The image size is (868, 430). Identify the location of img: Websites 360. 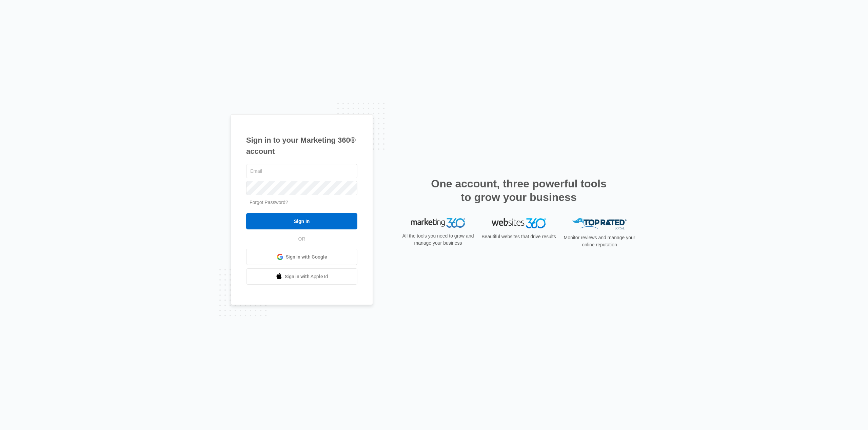
(519, 223).